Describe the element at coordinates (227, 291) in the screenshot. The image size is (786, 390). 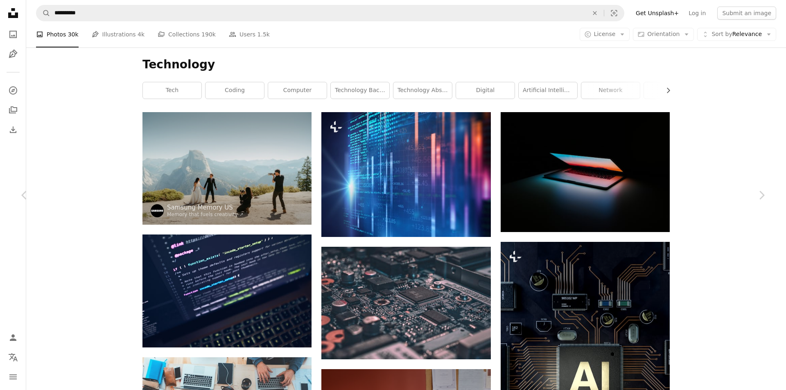
I see `a: turned on gray laptop computer` at that location.